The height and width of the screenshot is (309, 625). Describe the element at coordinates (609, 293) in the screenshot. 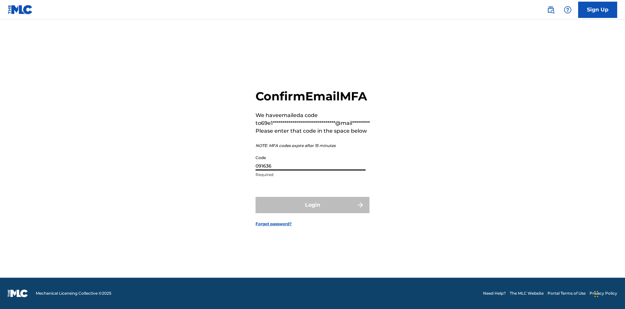

I see `div: Chat Widget` at that location.